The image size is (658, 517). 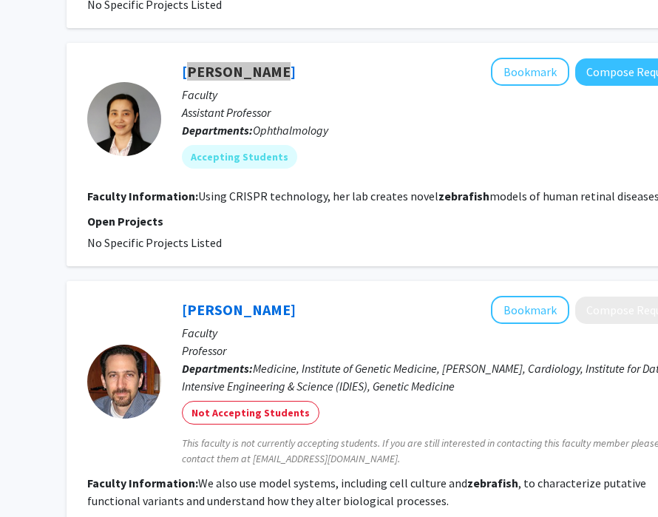 I want to click on fg-read-more: We also use model systems, including cell culture and , to characterize putative functional varia..., so click(x=367, y=492).